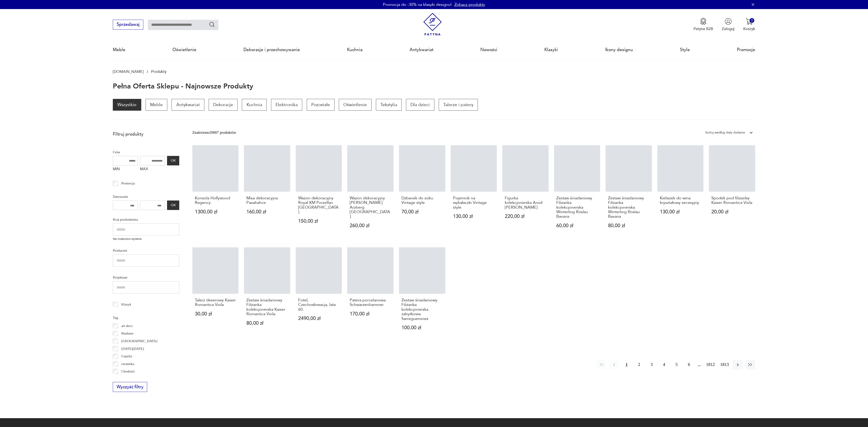  I want to click on a: Spodek pod filiżankę Kaiser Romantica ViolaSpodek pod filiżankę Kaiser Romantica Viola20,00 zł, so click(732, 192).